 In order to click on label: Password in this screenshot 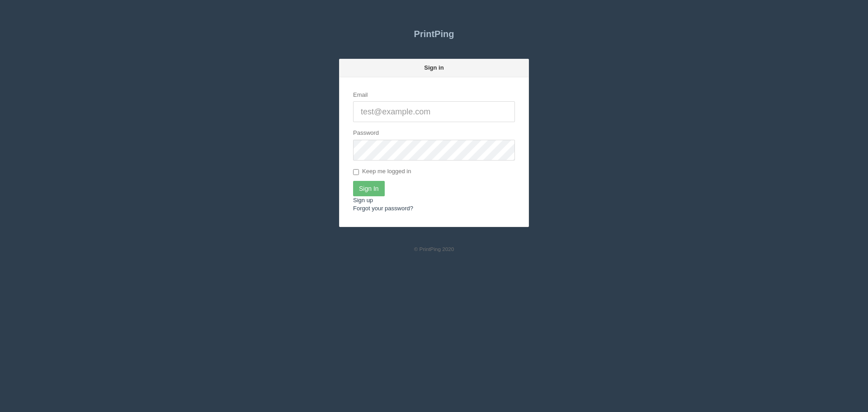, I will do `click(366, 133)`.